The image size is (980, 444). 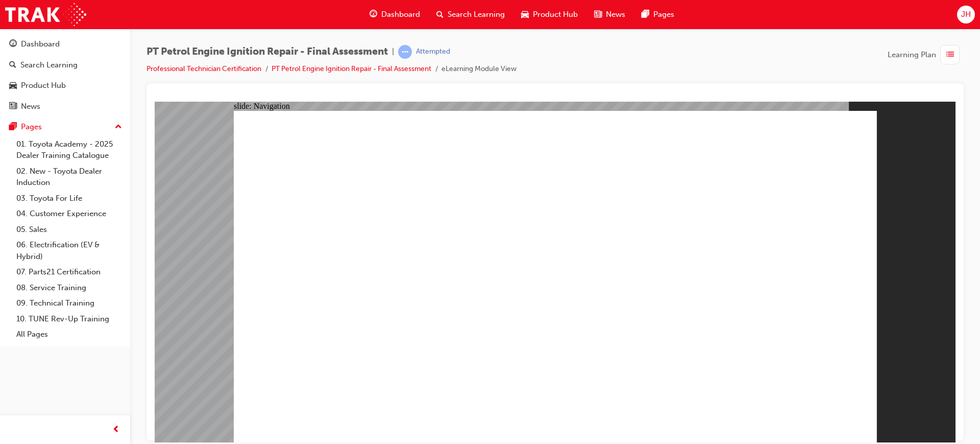 What do you see at coordinates (433, 52) in the screenshot?
I see `div: Attempted` at bounding box center [433, 52].